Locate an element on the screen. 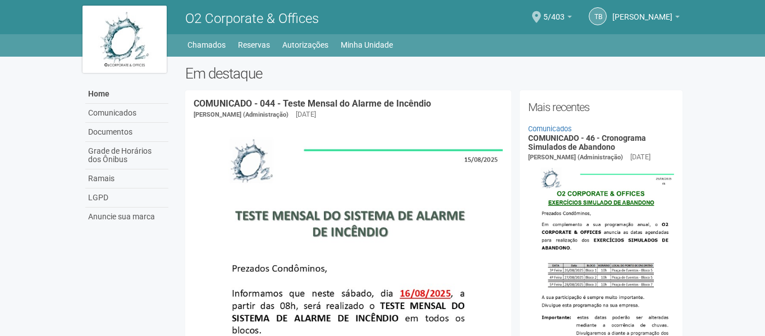  h2: Em destaque is located at coordinates (434, 74).